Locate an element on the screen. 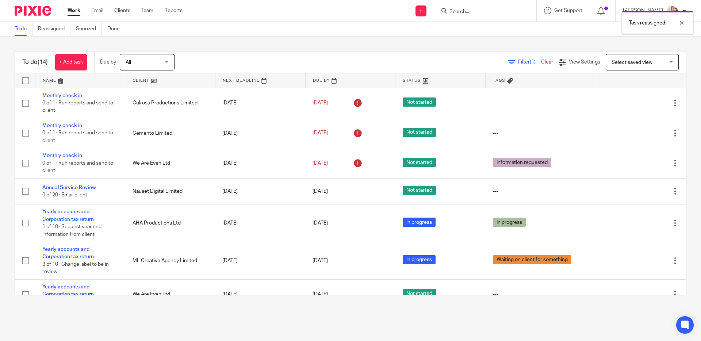 The image size is (701, 341). span: Filter is located at coordinates (530, 62).